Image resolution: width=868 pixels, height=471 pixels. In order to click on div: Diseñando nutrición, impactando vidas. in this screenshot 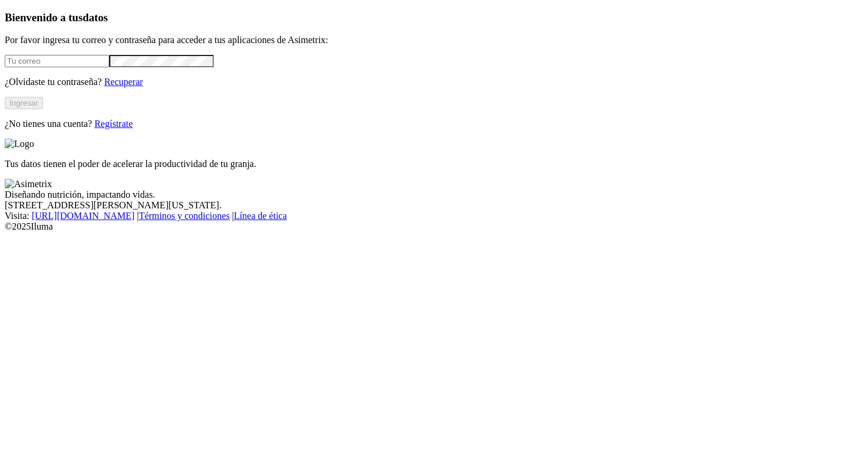, I will do `click(434, 195)`.